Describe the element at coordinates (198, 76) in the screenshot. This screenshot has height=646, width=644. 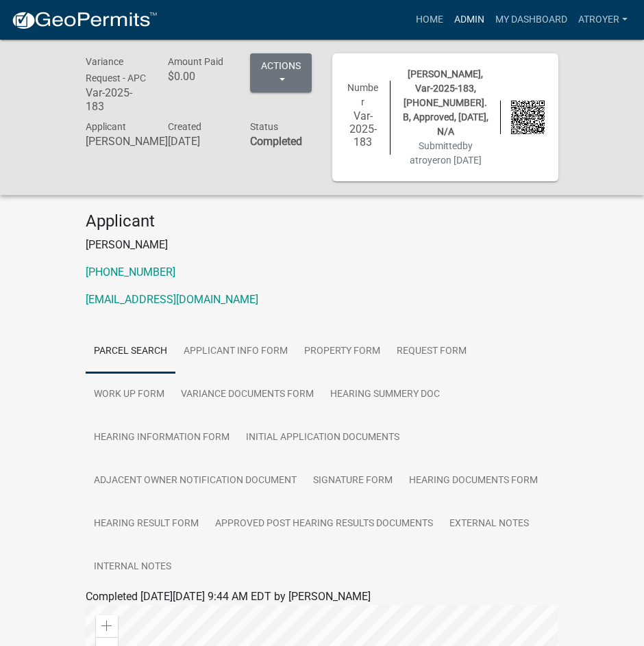
I see `h6: $0.00` at that location.